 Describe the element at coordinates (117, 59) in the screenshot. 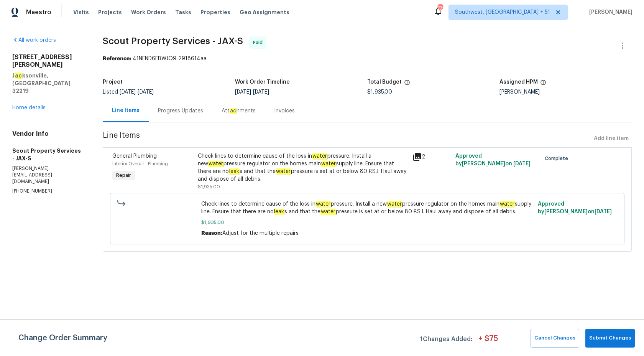

I see `b: Reference:` at that location.